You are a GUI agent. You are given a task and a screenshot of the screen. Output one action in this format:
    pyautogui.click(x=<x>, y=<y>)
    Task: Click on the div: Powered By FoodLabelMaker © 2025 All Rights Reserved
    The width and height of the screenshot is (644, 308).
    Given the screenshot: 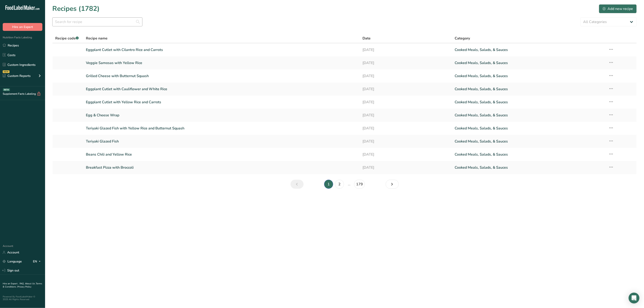 What is the action you would take?
    pyautogui.click(x=23, y=298)
    